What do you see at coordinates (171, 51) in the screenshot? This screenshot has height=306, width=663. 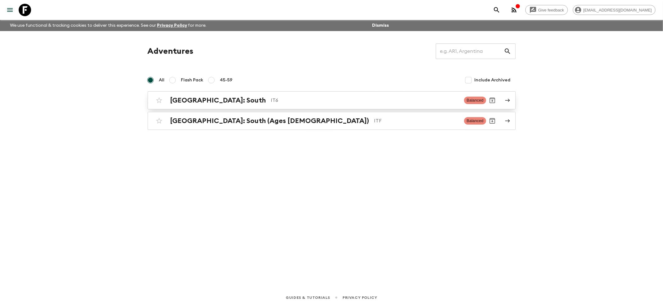 I see `h1: Adventures` at bounding box center [171, 51].